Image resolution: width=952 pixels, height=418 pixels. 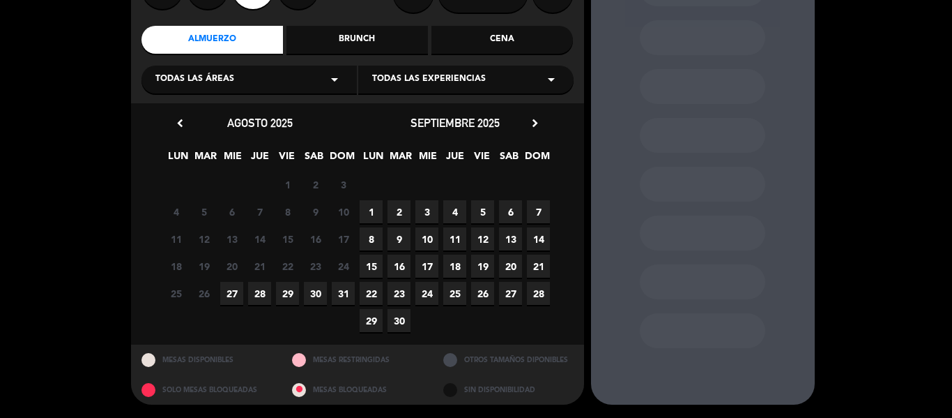 What do you see at coordinates (535, 123) in the screenshot?
I see `i: chevron_right` at bounding box center [535, 123].